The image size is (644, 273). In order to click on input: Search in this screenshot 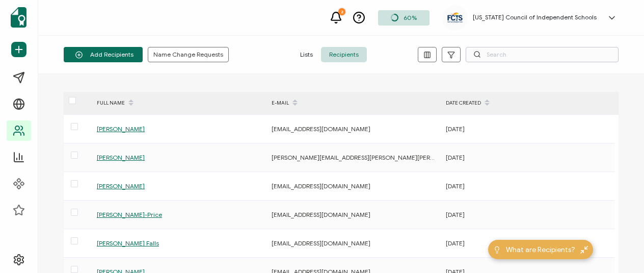, I will do `click(542, 54)`.